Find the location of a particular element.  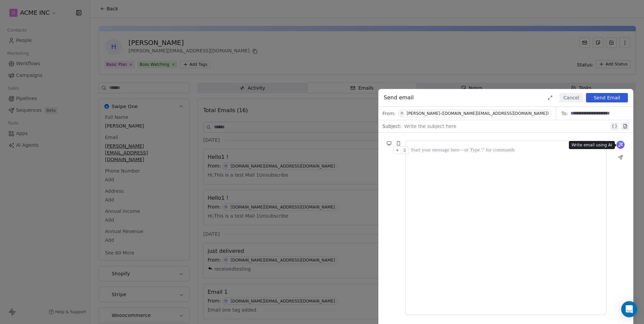

span: Send email is located at coordinates (399, 98).